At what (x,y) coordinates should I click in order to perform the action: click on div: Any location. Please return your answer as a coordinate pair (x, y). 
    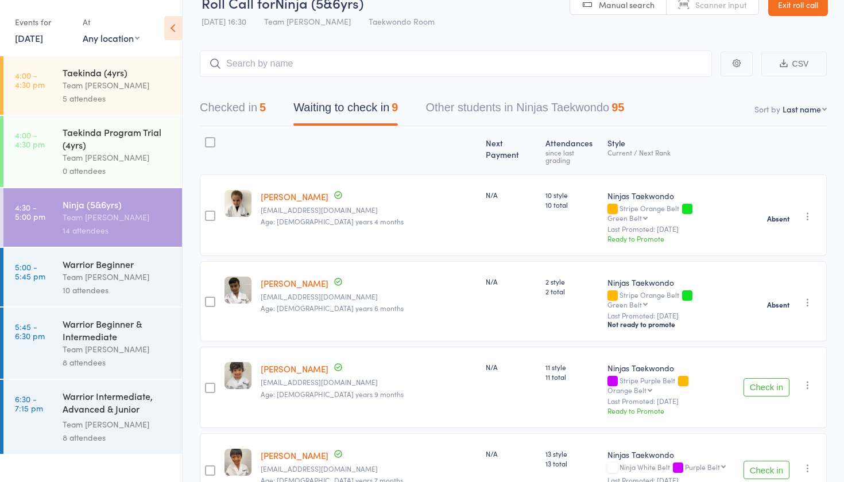
    Looking at the image, I should click on (111, 38).